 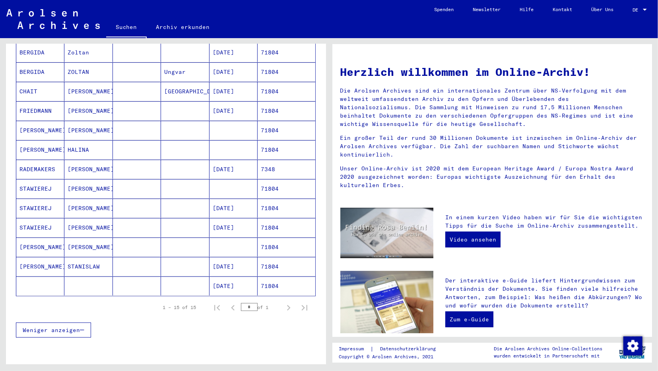 I want to click on button: Previous page, so click(x=233, y=308).